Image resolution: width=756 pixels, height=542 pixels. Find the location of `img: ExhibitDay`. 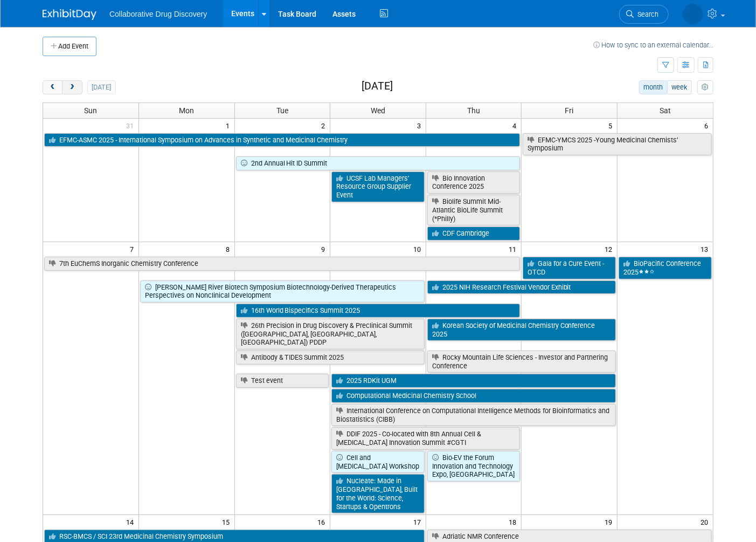

img: ExhibitDay is located at coordinates (69, 14).